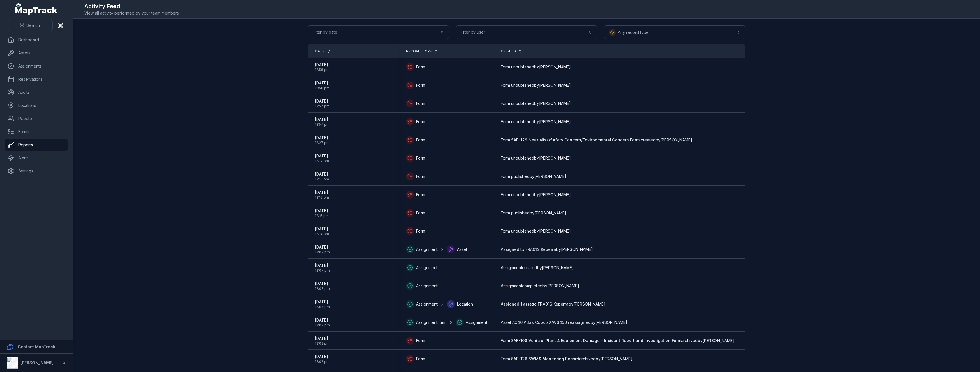 Image resolution: width=980 pixels, height=372 pixels. What do you see at coordinates (36, 40) in the screenshot?
I see `a: Dashboard` at bounding box center [36, 40].